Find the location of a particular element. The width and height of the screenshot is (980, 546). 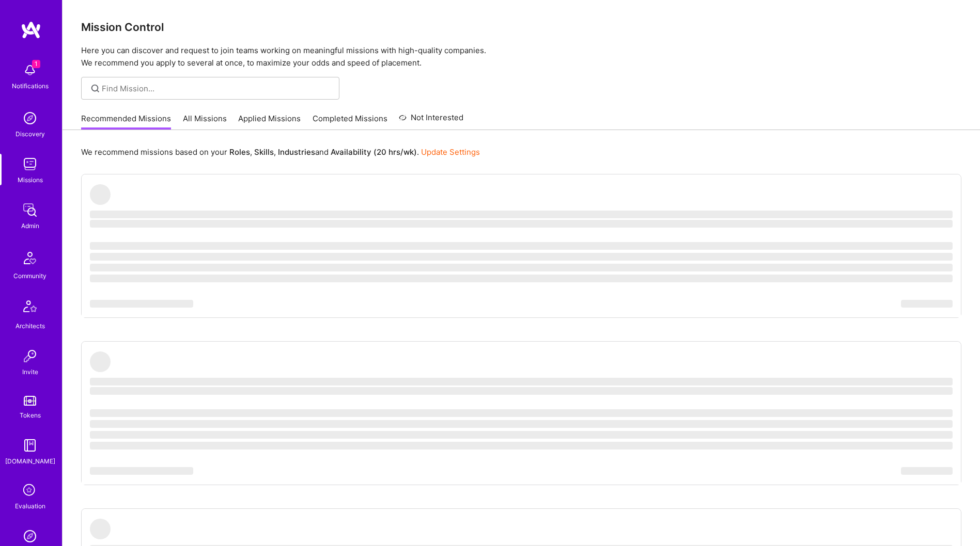

b: Skills is located at coordinates (264, 152).